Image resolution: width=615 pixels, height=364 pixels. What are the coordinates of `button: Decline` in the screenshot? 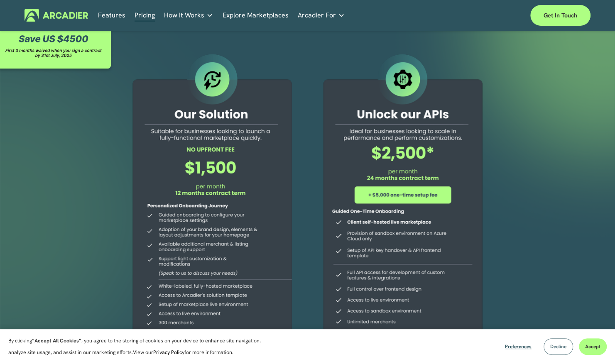 It's located at (558, 346).